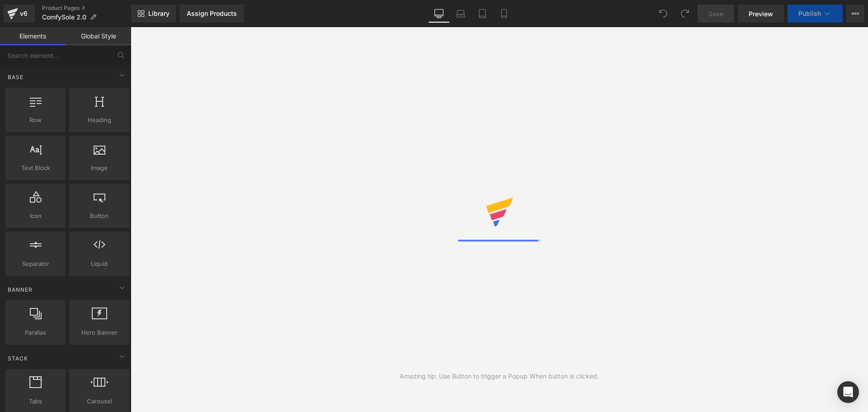 Image resolution: width=868 pixels, height=412 pixels. What do you see at coordinates (761, 14) in the screenshot?
I see `span: Preview` at bounding box center [761, 14].